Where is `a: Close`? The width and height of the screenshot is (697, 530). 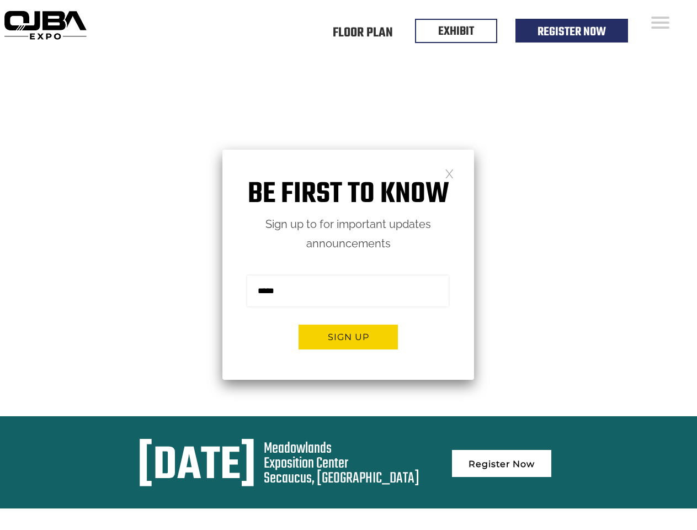 a: Close is located at coordinates (449, 173).